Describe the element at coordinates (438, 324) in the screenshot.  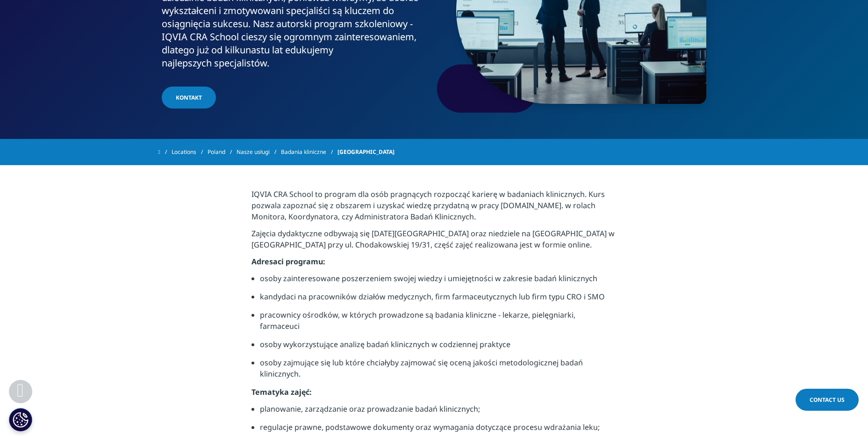
I see `li: pracownicy ośrodków, w których prowadzone są badania kliniczne - lekarze, pielęgniarki, farmaceuci` at that location.